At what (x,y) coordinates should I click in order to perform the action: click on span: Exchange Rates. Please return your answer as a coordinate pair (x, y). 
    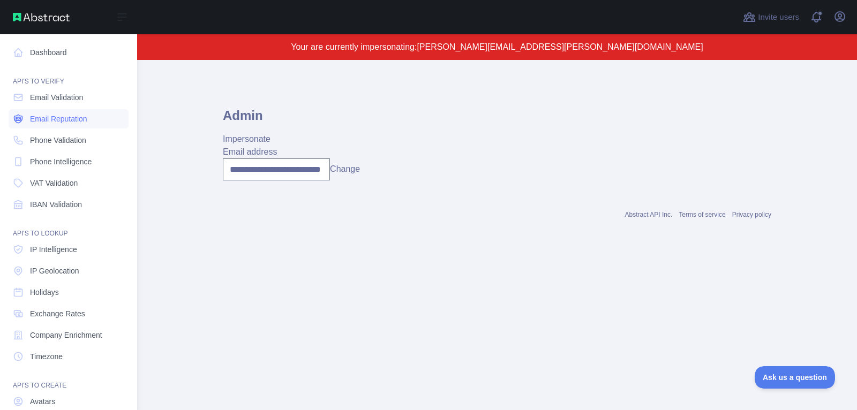
    Looking at the image, I should click on (57, 314).